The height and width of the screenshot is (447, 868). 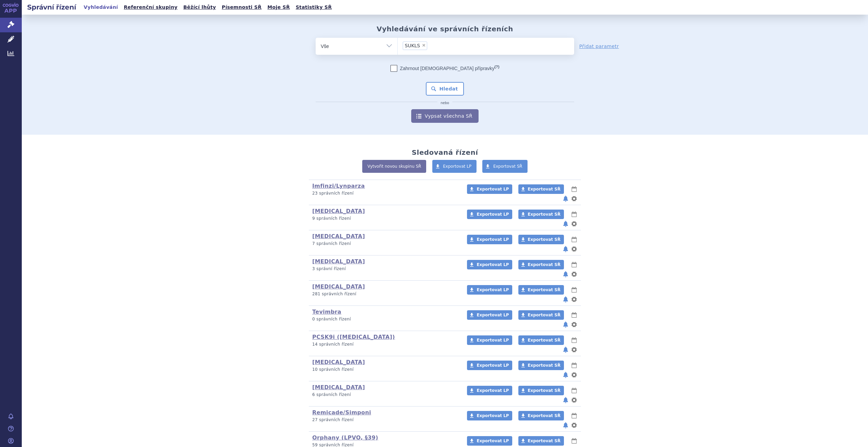 I want to click on a: Vypsat všechna SŘ, so click(x=445, y=116).